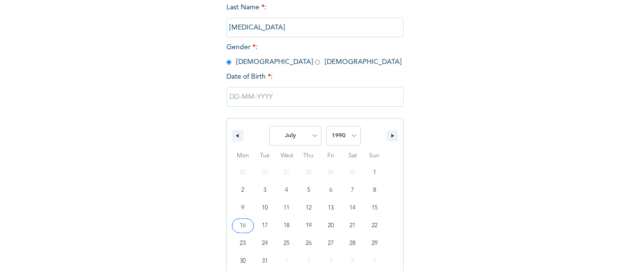  I want to click on span: 28, so click(352, 244).